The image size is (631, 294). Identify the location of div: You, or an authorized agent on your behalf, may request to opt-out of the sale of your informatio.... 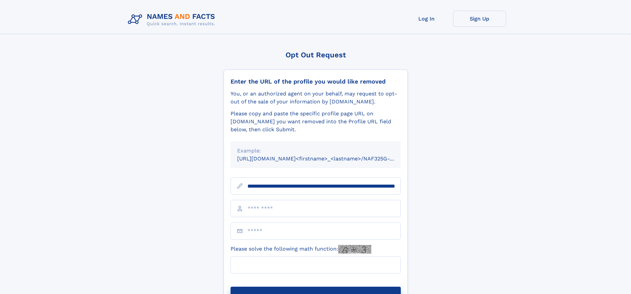
(316, 98).